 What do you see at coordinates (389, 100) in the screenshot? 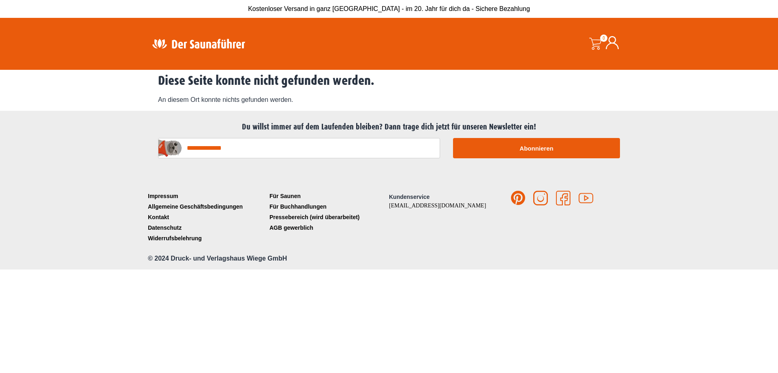
I see `p: An diesem Ort konnte nichts gefunden werden.` at bounding box center [389, 100].